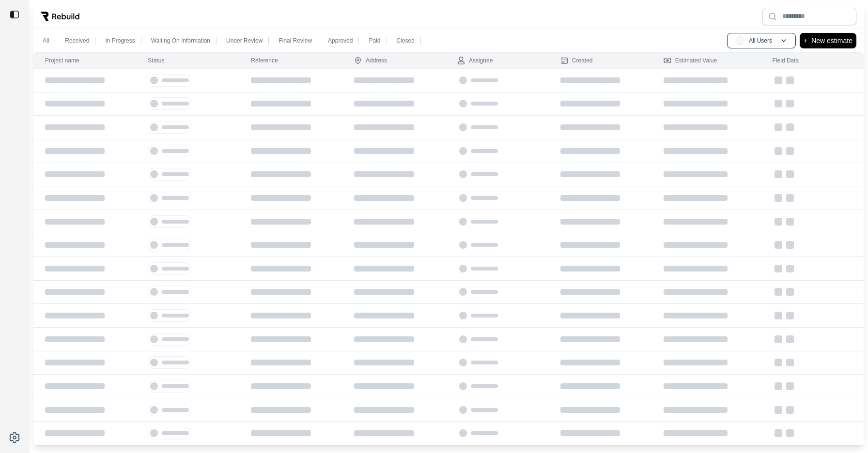 This screenshot has width=868, height=453. Describe the element at coordinates (690, 61) in the screenshot. I see `div: Estimated Value` at that location.